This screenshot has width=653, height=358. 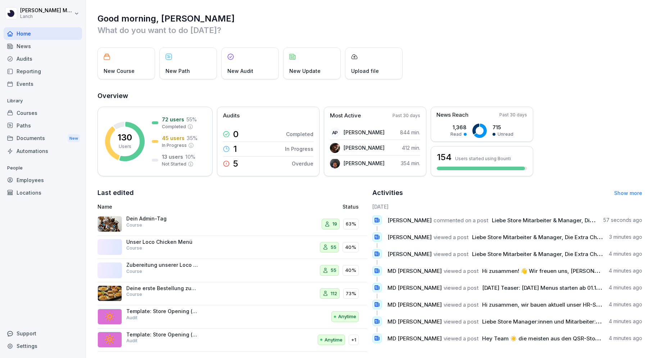 I want to click on img: lbqg5rbd359cn7pzouma6c8b.png, so click(x=335, y=148).